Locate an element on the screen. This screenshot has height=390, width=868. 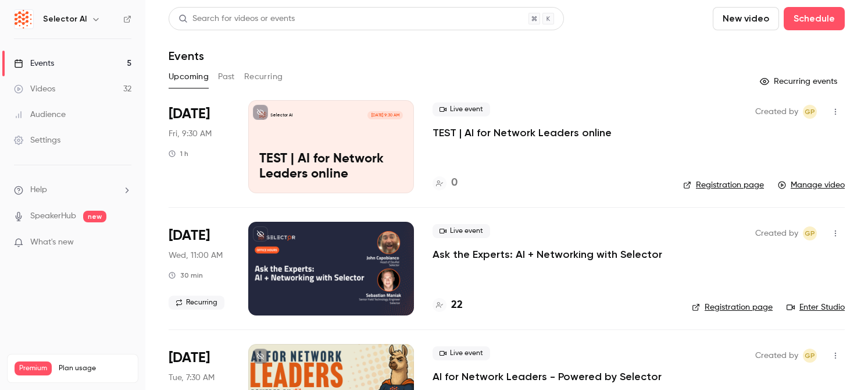
div: Sep 17 Wed, 12:00 PM (America/New York) is located at coordinates (199, 268).